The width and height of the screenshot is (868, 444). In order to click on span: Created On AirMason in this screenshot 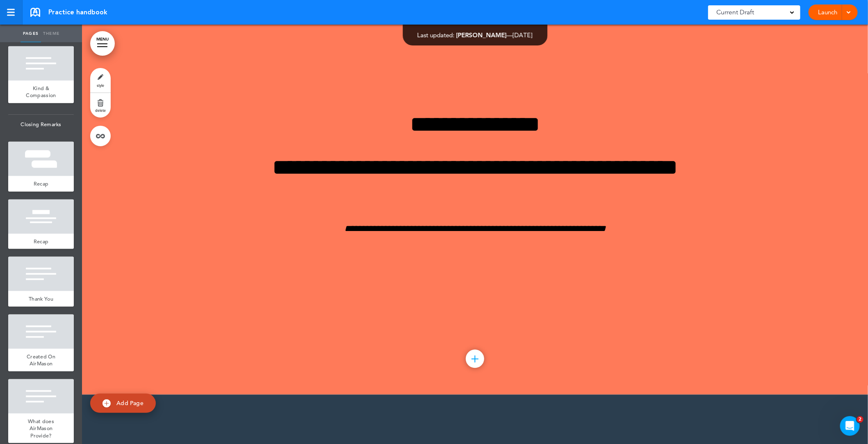, I will do `click(41, 360)`.